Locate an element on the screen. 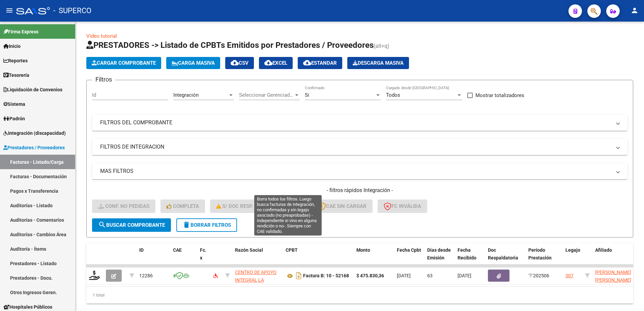 This screenshot has width=644, height=311. span: Tesorería is located at coordinates (16, 75).